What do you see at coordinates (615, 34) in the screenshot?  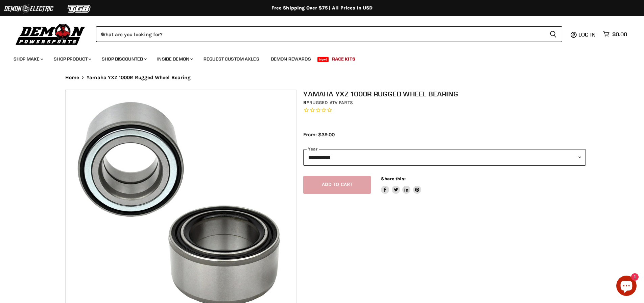 I see `a: $0.00` at bounding box center [615, 34].